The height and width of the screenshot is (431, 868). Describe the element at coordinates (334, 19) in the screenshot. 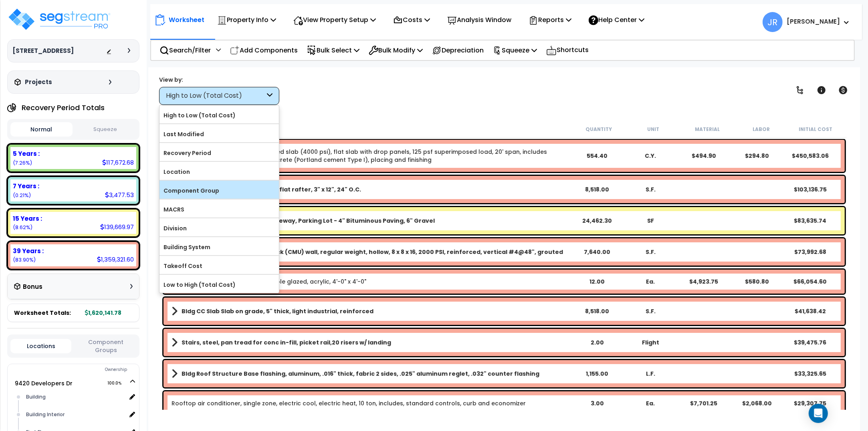

I see `p: View Property Setup` at that location.